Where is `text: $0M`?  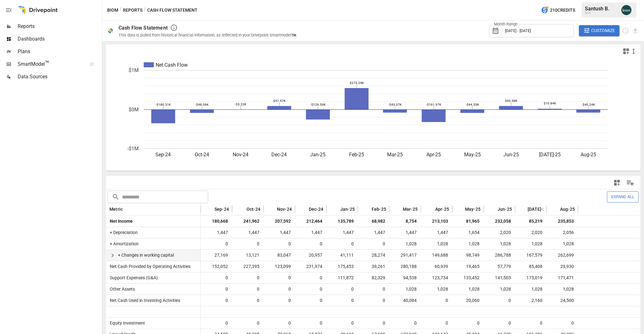
text: $0M is located at coordinates (134, 109).